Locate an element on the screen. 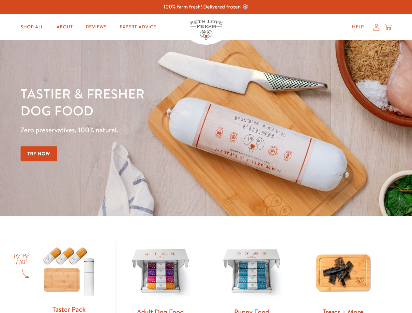  a: Shop All is located at coordinates (32, 27).